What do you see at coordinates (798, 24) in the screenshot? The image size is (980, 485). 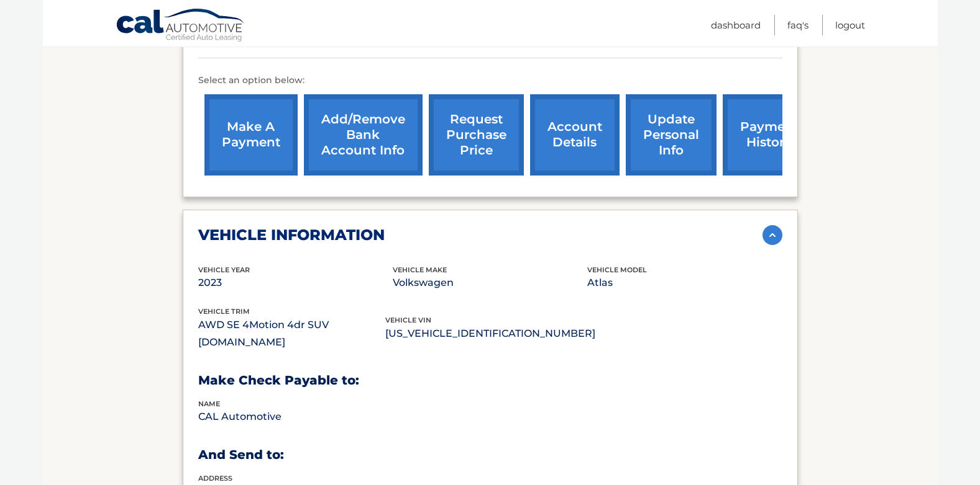 I see `a: FAQ's` at bounding box center [798, 24].